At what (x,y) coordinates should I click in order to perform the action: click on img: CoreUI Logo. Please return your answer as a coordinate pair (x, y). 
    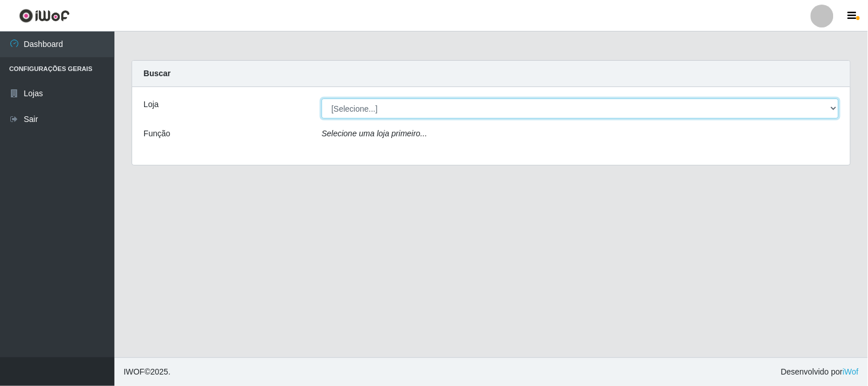
    Looking at the image, I should click on (44, 16).